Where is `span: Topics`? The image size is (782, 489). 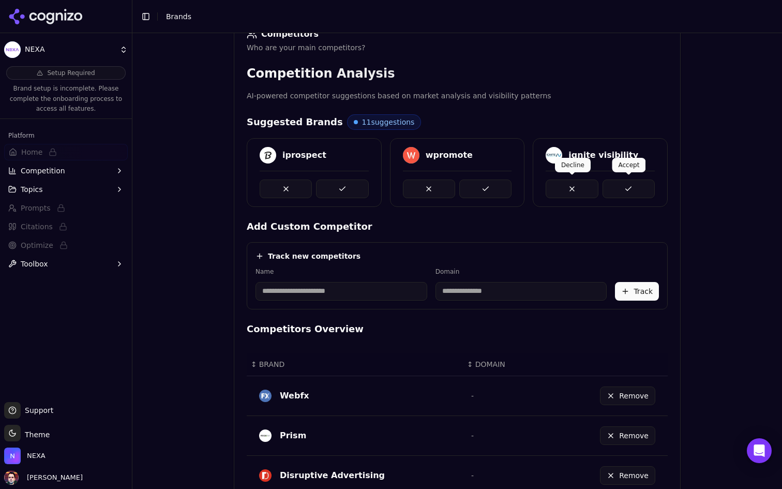
span: Topics is located at coordinates (32, 189).